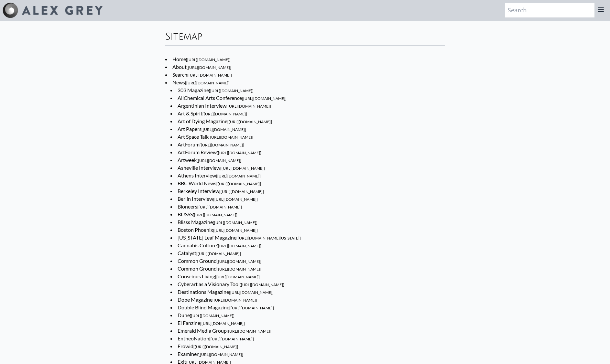 The image size is (610, 364). I want to click on input: Search, so click(549, 10).